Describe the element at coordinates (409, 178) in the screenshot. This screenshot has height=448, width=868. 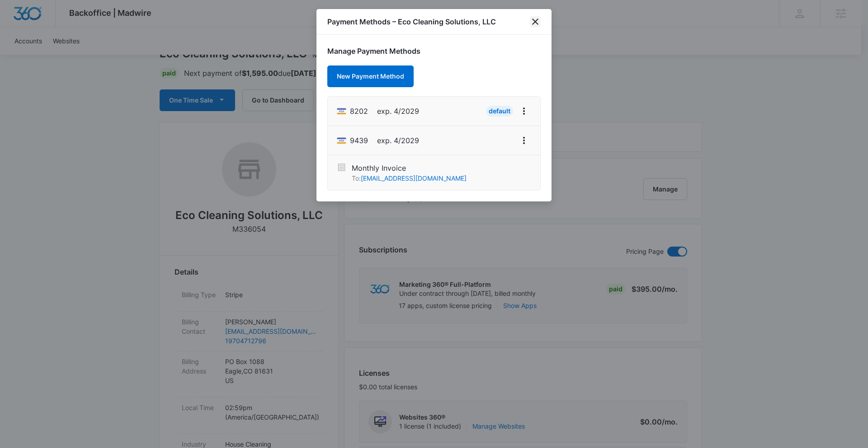
I see `p: To:` at that location.